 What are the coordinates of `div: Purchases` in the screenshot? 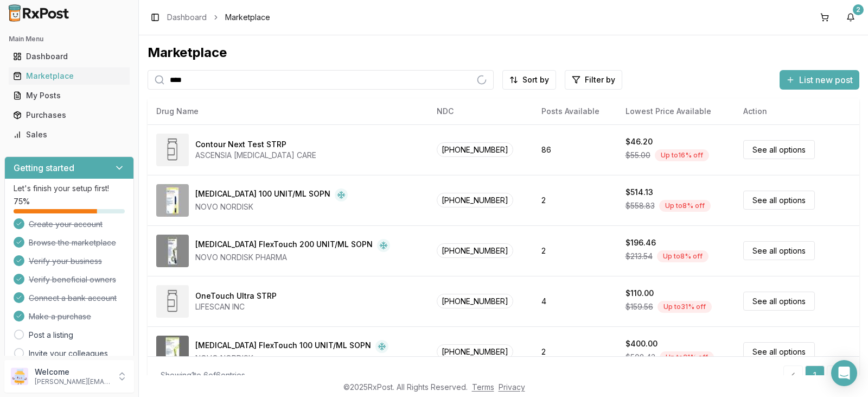 It's located at (69, 115).